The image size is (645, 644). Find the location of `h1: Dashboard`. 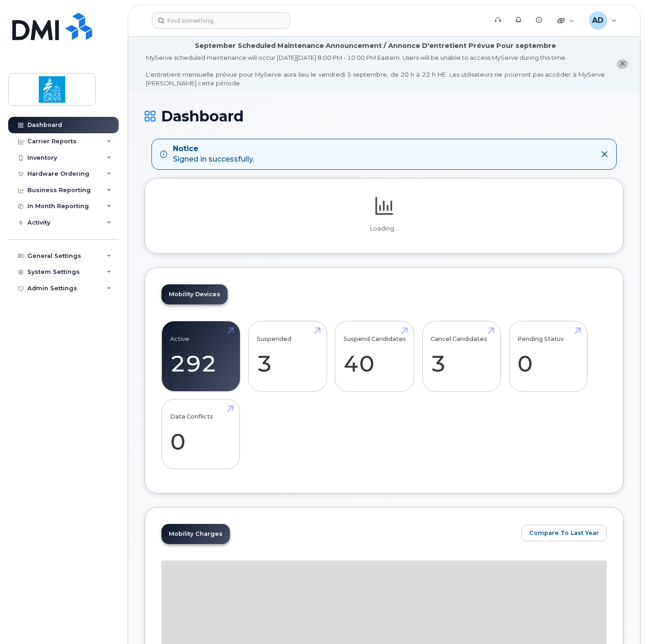

h1: Dashboard is located at coordinates (384, 116).